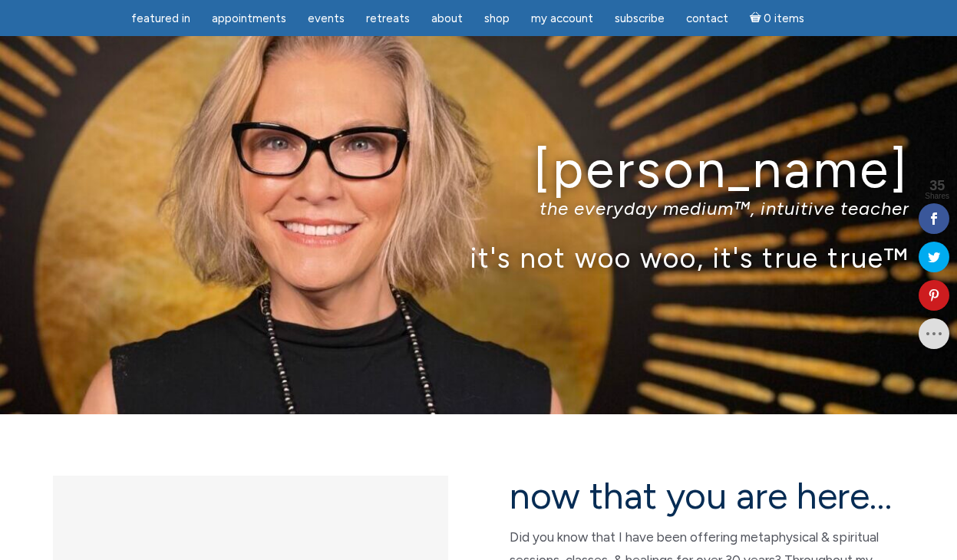 Image resolution: width=957 pixels, height=560 pixels. Describe the element at coordinates (706, 18) in the screenshot. I see `a: Contact` at that location.